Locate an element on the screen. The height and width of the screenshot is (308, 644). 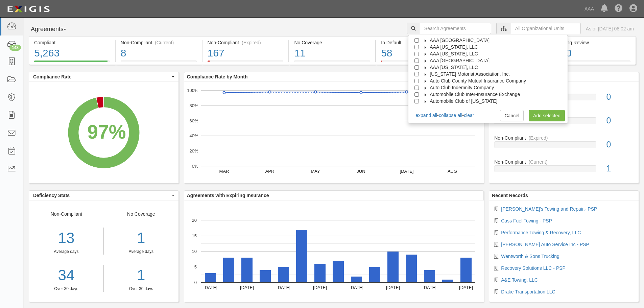
i: Help Center - Complianz is located at coordinates (619, 9).